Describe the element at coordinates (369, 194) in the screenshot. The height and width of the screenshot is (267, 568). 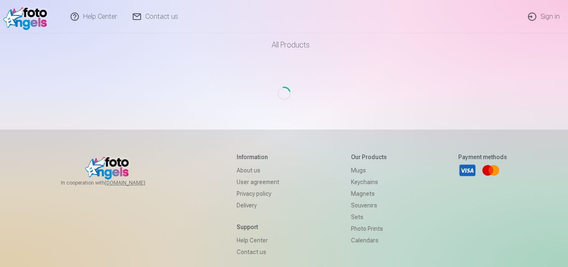
I see `a: Magnets` at that location.